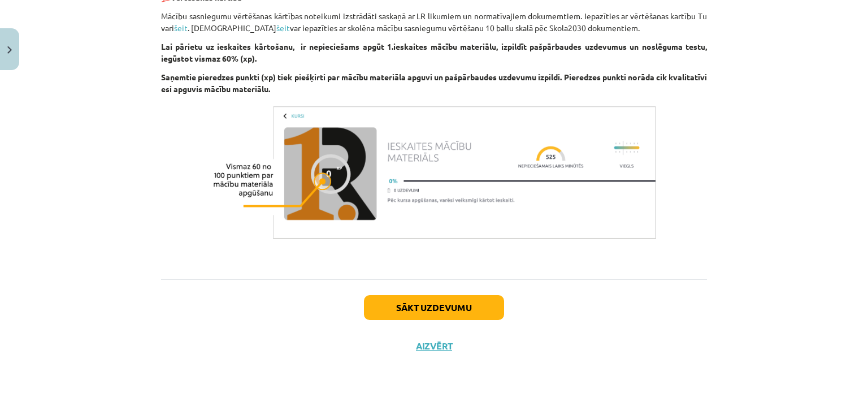 This screenshot has height=393, width=868. What do you see at coordinates (9, 50) in the screenshot?
I see `img: icon-close-lesson-0947bae3869378f0d4975bcd49f059093ad1ed9edebbc8119c70593378902aed.svg` at bounding box center [9, 50].